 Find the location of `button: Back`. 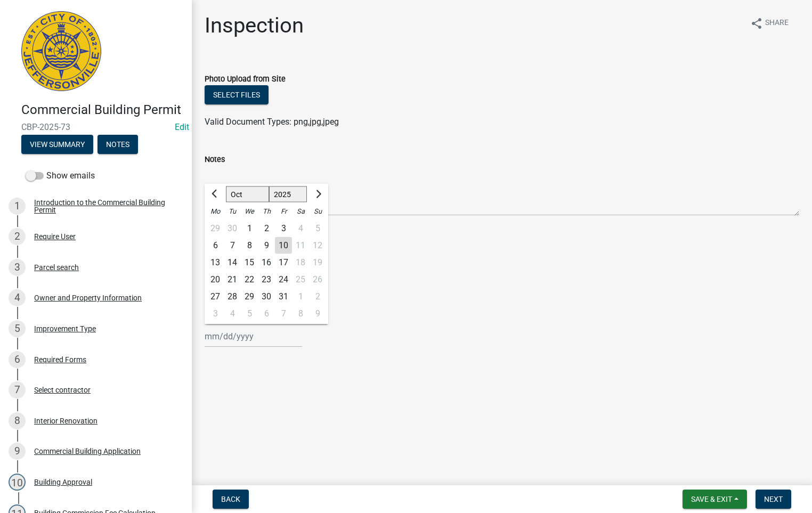

button: Back is located at coordinates (231, 499).